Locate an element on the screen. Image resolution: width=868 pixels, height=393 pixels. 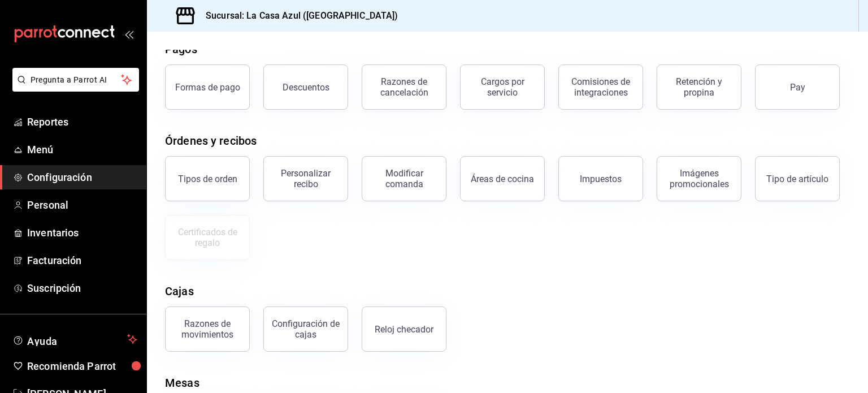
div: Áreas de cocina is located at coordinates (503, 178).